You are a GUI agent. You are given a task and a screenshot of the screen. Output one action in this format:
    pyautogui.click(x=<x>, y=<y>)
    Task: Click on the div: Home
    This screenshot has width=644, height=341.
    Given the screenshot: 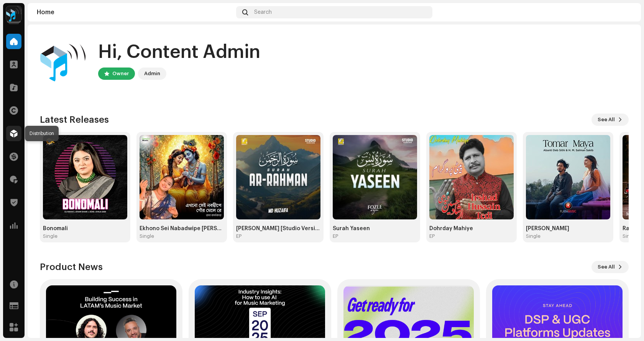 What is the action you would take?
    pyautogui.click(x=135, y=12)
    